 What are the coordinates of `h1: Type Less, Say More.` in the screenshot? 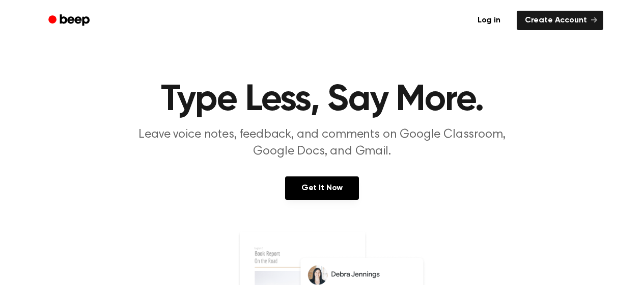 It's located at (322, 100).